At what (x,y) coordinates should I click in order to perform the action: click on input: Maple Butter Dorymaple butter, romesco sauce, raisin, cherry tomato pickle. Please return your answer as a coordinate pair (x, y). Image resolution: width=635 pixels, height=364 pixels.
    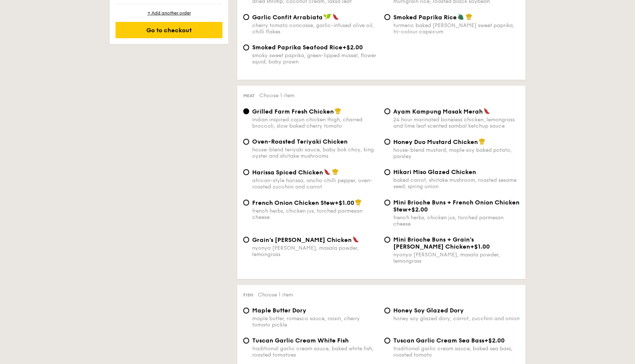
    Looking at the image, I should click on (246, 310).